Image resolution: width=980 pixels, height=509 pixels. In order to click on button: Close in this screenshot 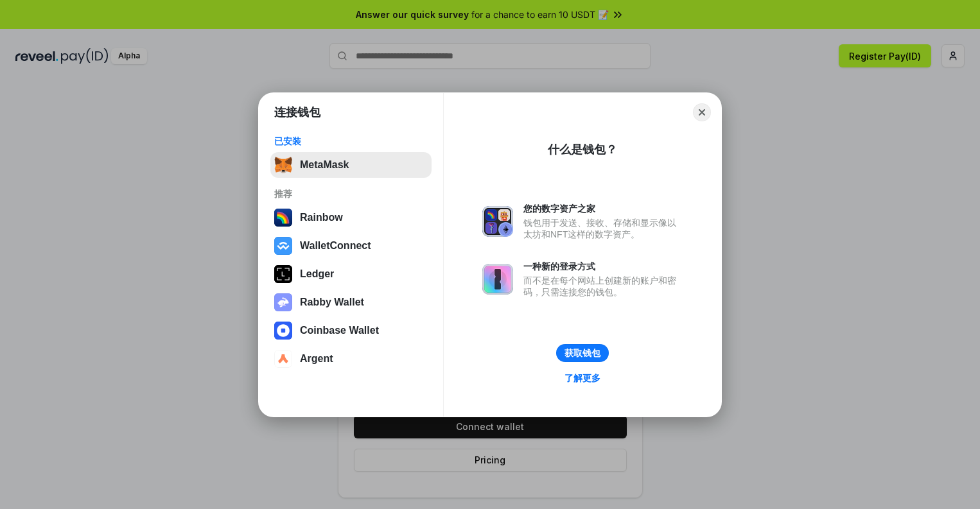, I will do `click(702, 112)`.